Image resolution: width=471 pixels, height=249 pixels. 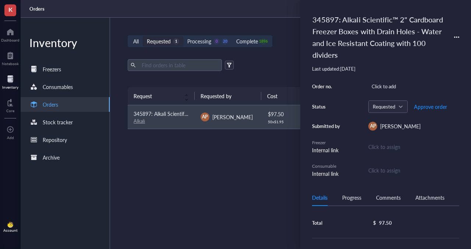 I want to click on div: Consumable, so click(x=327, y=166).